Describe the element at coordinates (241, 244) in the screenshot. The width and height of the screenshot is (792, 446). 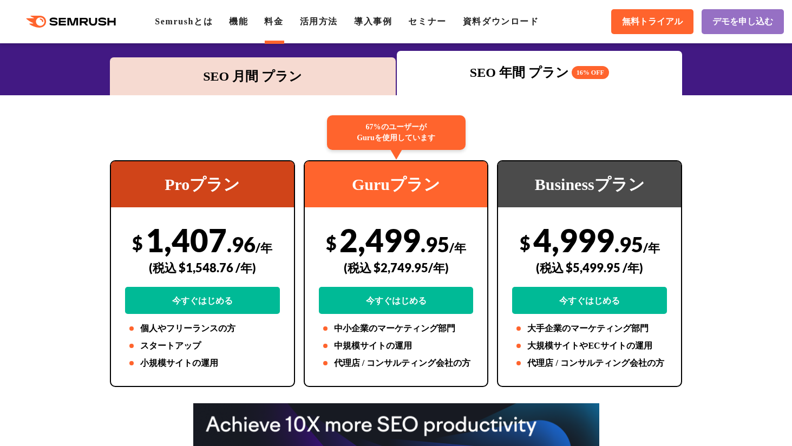
I see `span: .96` at that location.